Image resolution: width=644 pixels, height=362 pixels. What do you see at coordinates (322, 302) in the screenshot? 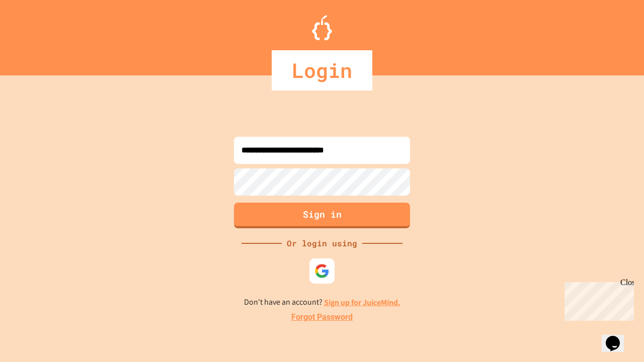
I see `p: Don't have an account?` at bounding box center [322, 302].